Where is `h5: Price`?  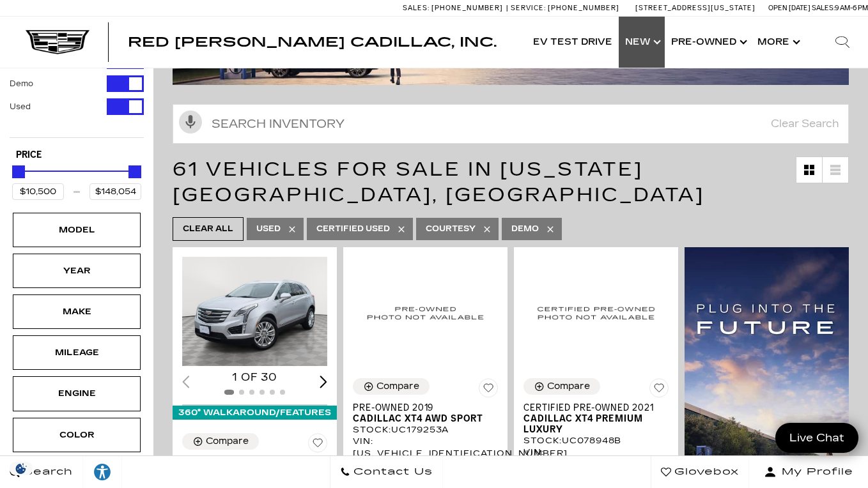
h5: Price is located at coordinates (77, 155).